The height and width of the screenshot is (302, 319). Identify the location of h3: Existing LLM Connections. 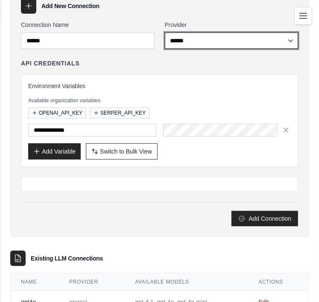
(67, 258).